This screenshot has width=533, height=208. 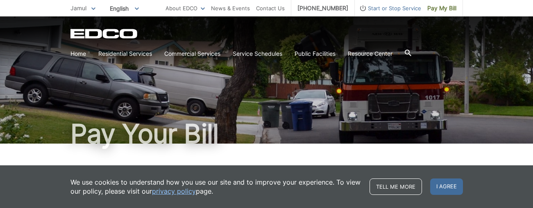 What do you see at coordinates (78, 8) in the screenshot?
I see `span: Jamul` at bounding box center [78, 8].